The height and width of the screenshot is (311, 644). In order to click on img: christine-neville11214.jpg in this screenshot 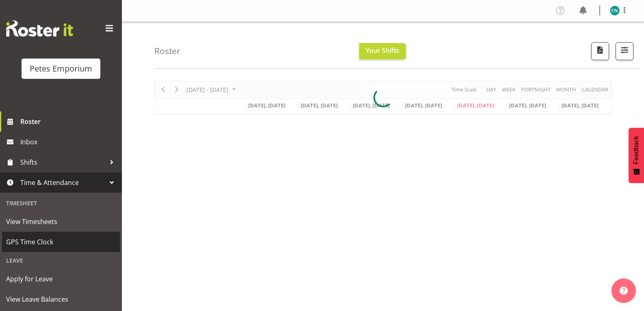, I will do `click(615, 11)`.